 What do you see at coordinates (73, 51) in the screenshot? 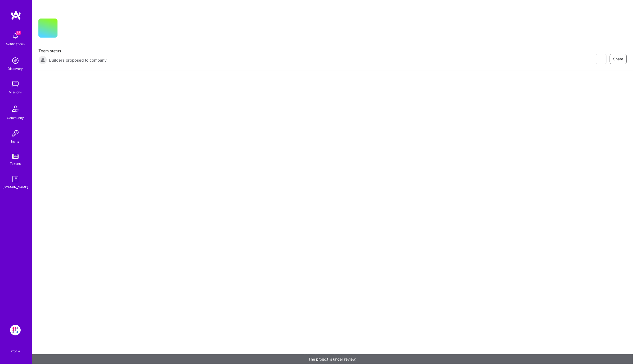
I see `span: Team status` at bounding box center [73, 51].